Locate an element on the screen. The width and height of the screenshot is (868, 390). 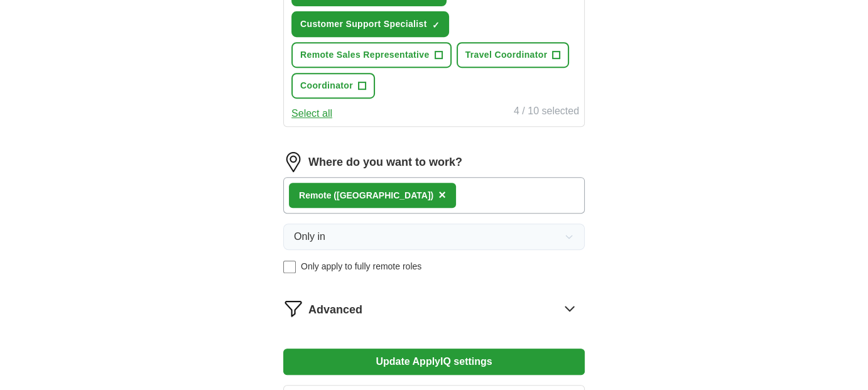
input: Only apply to fully remote roles is located at coordinates (289, 267).